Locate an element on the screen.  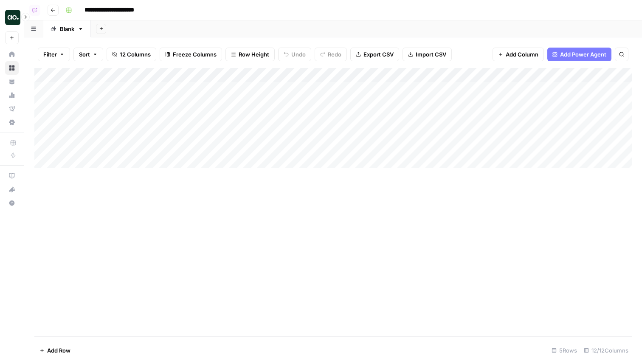
button: Row Height is located at coordinates (250, 54).